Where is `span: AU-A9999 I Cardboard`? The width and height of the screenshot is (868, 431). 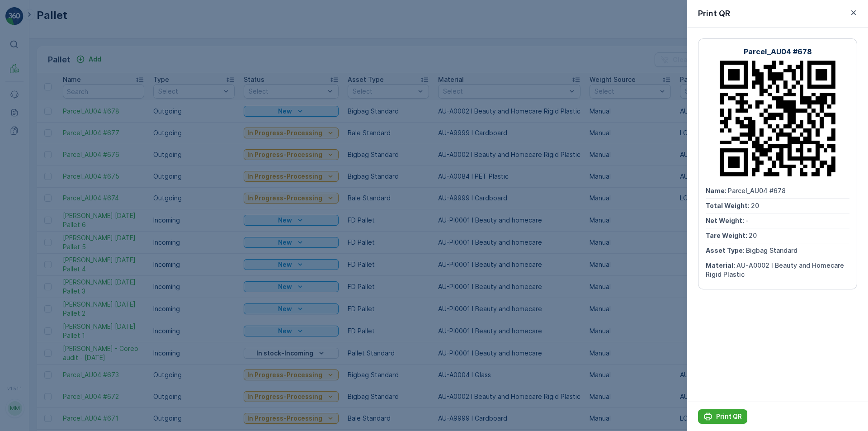 span: AU-A9999 I Cardboard is located at coordinates (74, 227).